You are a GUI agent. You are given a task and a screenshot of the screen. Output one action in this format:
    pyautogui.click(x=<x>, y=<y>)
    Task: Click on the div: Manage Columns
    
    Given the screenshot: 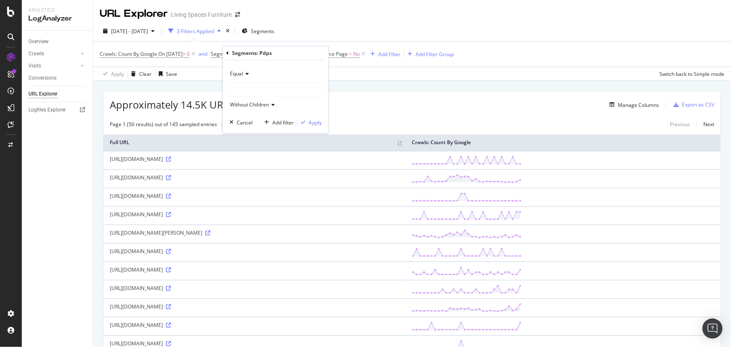 What is the action you would take?
    pyautogui.click(x=639, y=105)
    